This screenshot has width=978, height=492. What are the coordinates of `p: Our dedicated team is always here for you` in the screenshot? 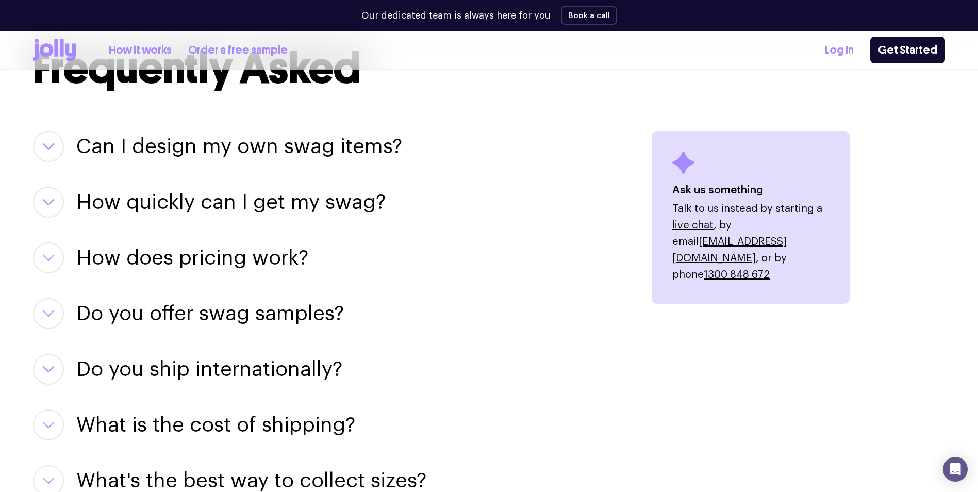 It's located at (456, 15).